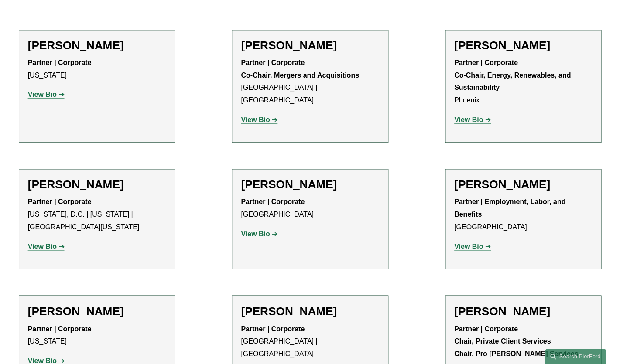  Describe the element at coordinates (511, 208) in the screenshot. I see `strong: Partner | Employment, Labor, and Benefits` at that location.